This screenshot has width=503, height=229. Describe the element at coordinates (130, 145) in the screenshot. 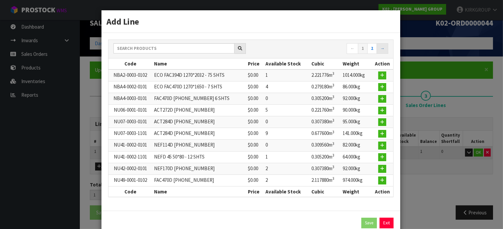

I see `td: NU41-0002-0101` at that location.